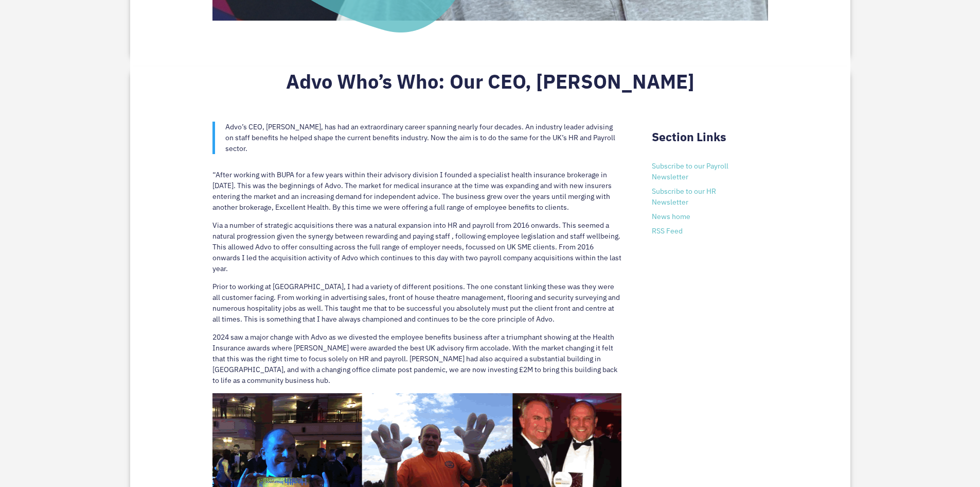 The image size is (980, 487). I want to click on p: Via a number of strategic acquisitions there was a natural expansion into HR and payroll from 201..., so click(417, 250).